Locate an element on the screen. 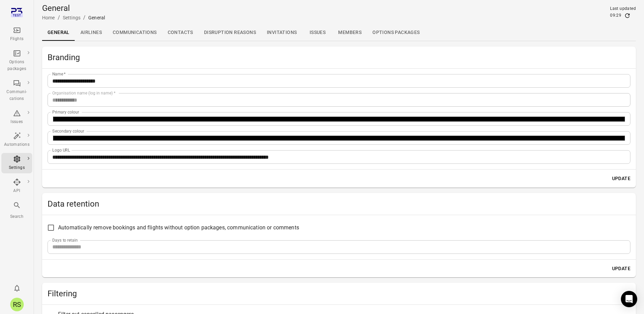 Image resolution: width=644 pixels, height=314 pixels. button: Rishi Soekhoe is located at coordinates (17, 305).